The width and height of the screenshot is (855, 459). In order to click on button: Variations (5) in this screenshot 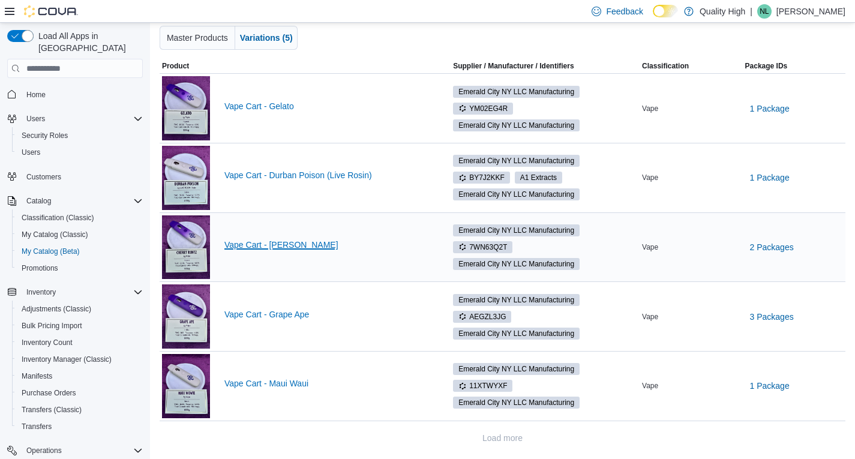, I will do `click(266, 38)`.